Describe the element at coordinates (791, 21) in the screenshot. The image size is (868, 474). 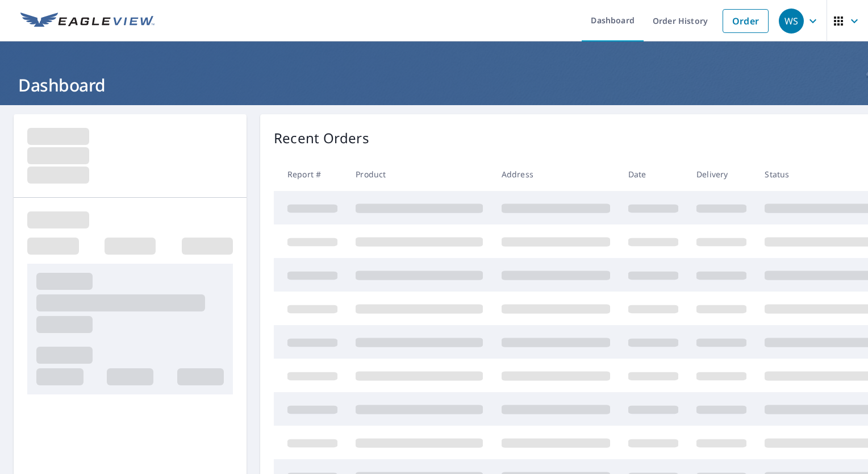
I see `div: WS` at that location.